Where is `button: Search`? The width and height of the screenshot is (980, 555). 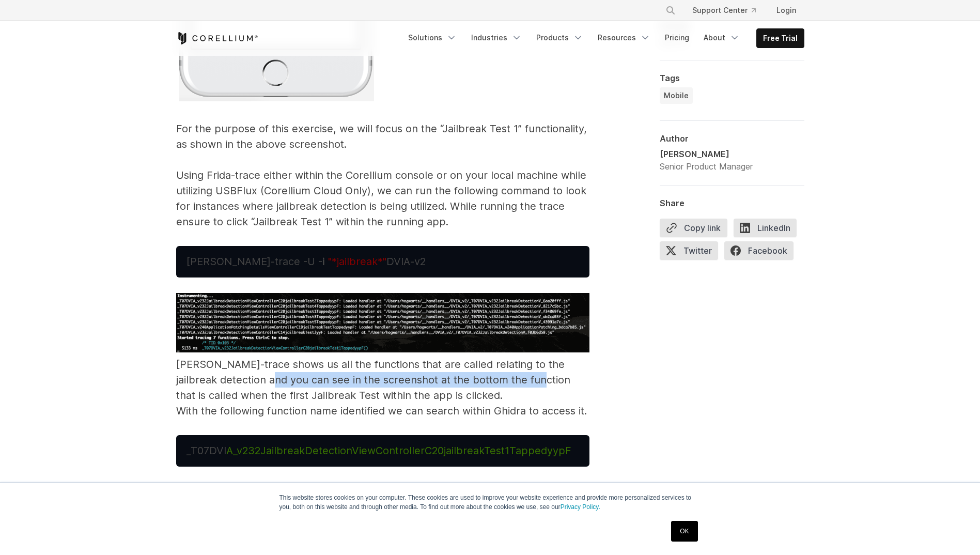 button: Search is located at coordinates (671, 10).